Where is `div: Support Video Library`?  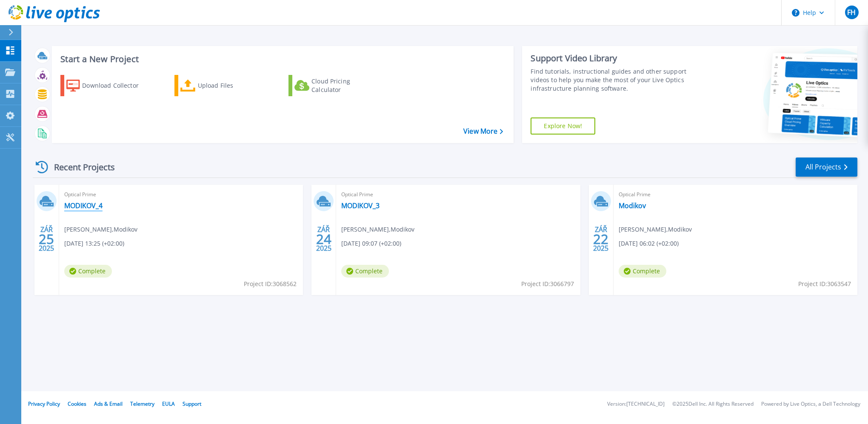
div: Support Video Library is located at coordinates (616, 58).